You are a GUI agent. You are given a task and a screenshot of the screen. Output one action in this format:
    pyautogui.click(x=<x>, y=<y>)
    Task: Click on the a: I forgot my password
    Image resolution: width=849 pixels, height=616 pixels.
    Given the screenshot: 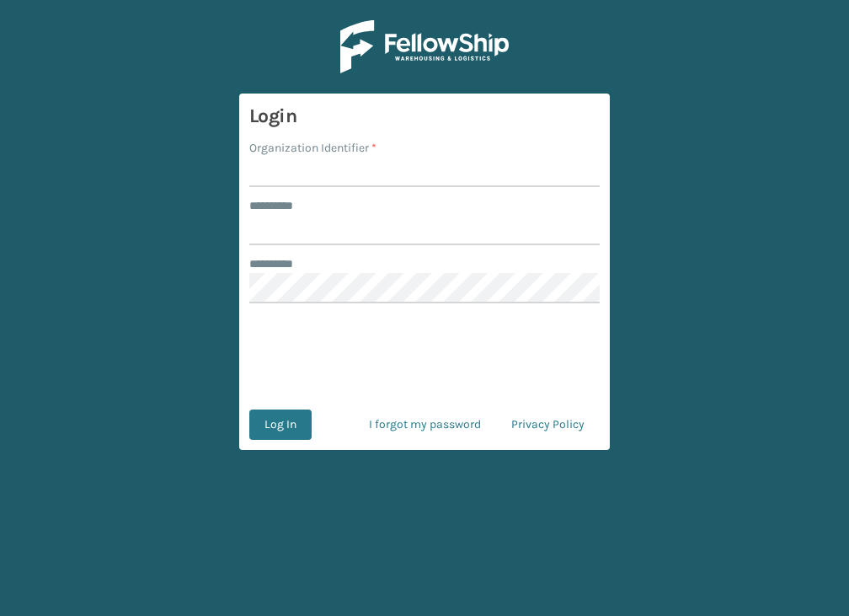 What is the action you would take?
    pyautogui.click(x=425, y=425)
    